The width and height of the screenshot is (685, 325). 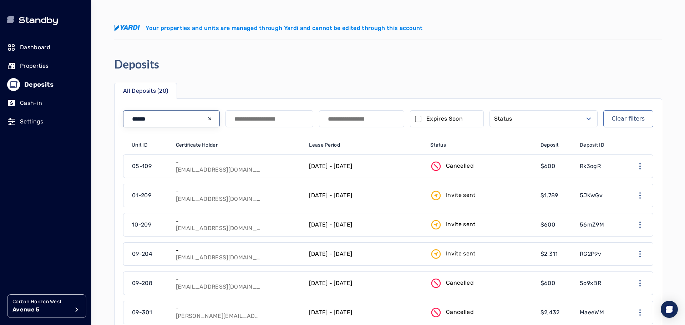 I want to click on a: 05-109, so click(x=147, y=166).